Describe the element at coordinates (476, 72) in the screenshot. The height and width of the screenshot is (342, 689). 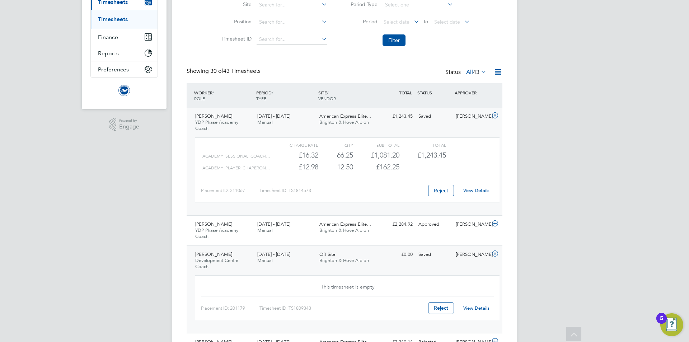
I see `label: All` at that location.